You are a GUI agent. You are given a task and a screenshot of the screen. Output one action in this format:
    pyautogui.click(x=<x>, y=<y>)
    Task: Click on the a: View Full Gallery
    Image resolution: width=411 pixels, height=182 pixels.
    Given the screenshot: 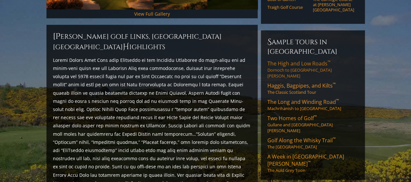 What is the action you would take?
    pyautogui.click(x=152, y=14)
    